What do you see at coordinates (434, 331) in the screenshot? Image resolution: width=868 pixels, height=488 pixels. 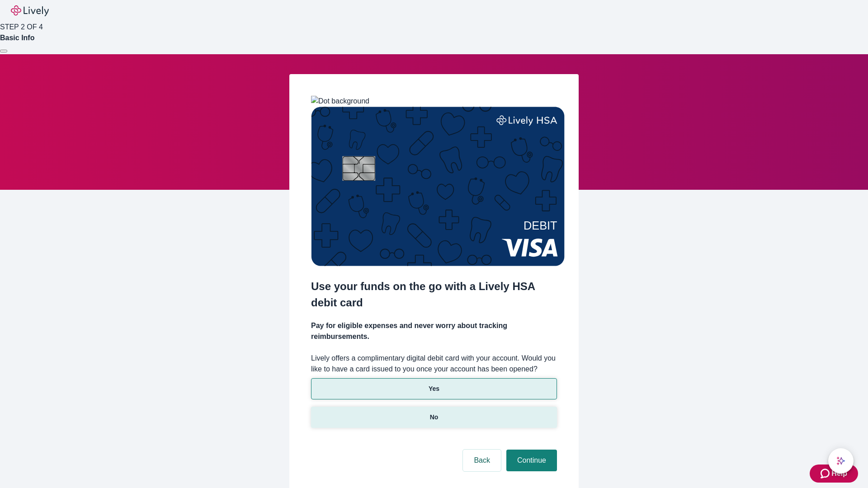 I see `h4: Pay for eligible expenses and never worry about tracking reimbursements.` at bounding box center [434, 331].